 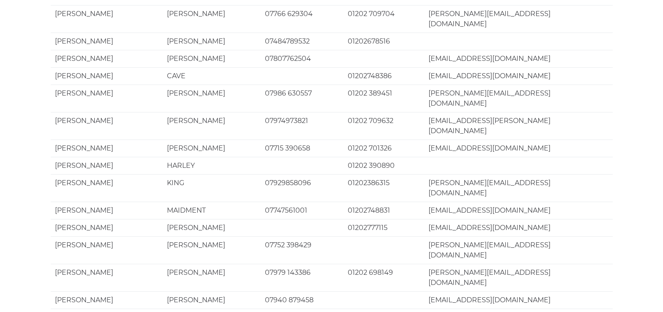 What do you see at coordinates (212, 76) in the screenshot?
I see `td: CAVE` at bounding box center [212, 76].